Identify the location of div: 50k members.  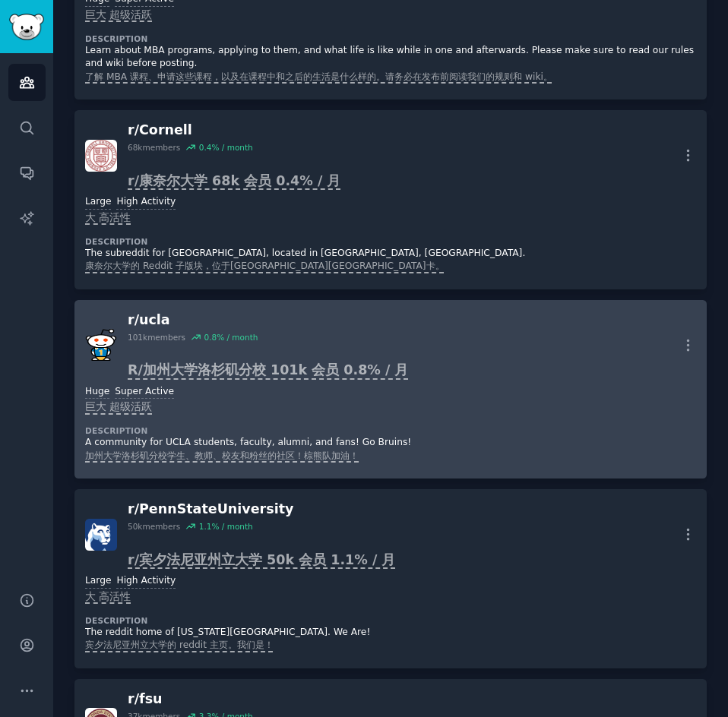
(153, 526).